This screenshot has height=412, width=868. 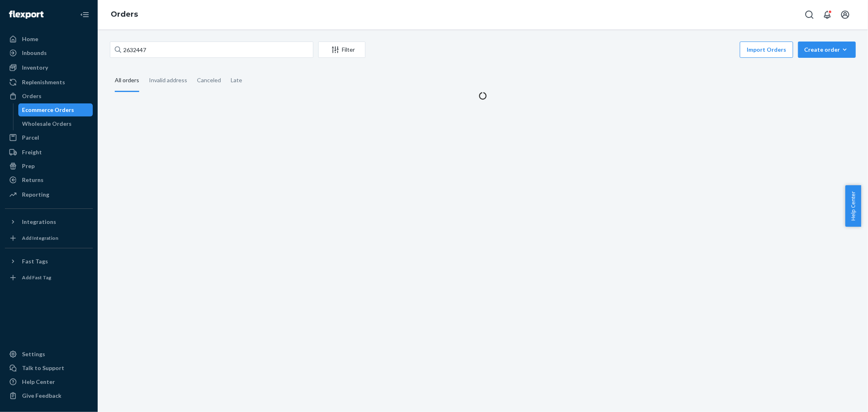 What do you see at coordinates (168, 80) in the screenshot?
I see `div: Invalid address` at bounding box center [168, 80].